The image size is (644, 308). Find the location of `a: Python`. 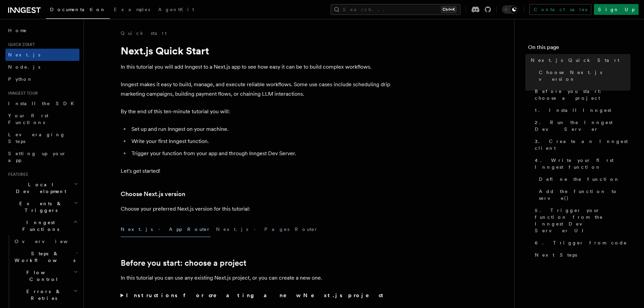

a: Python is located at coordinates (42, 79).